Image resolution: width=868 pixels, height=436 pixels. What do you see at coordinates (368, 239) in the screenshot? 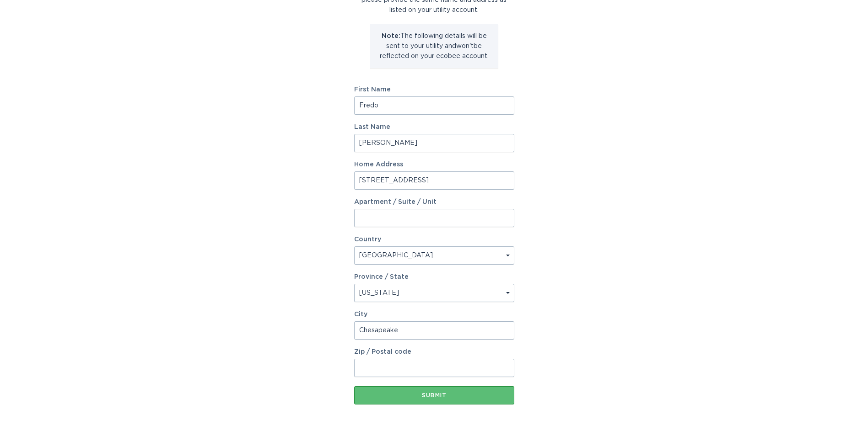
I see `label: Country` at bounding box center [368, 239].